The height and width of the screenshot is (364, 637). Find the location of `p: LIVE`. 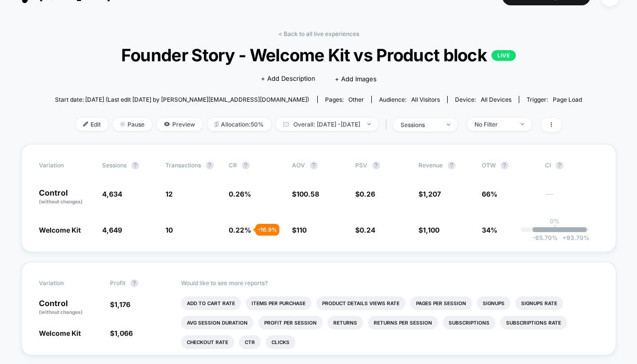

p: LIVE is located at coordinates (504, 55).